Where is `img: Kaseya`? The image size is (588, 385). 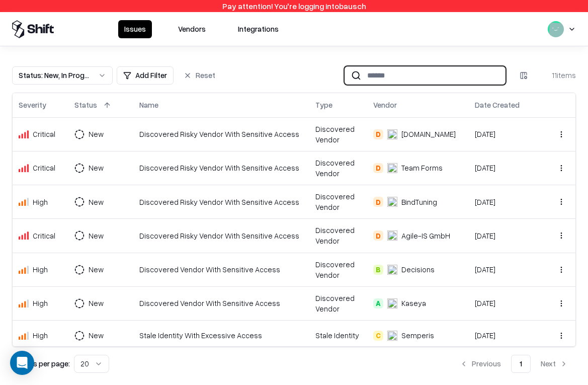 img: Kaseya is located at coordinates (392, 303).